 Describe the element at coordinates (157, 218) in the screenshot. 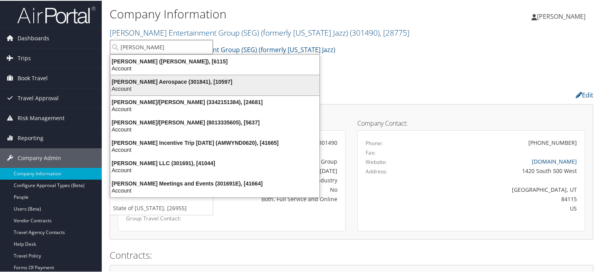

I see `label: Group Travel Contact:` at that location.